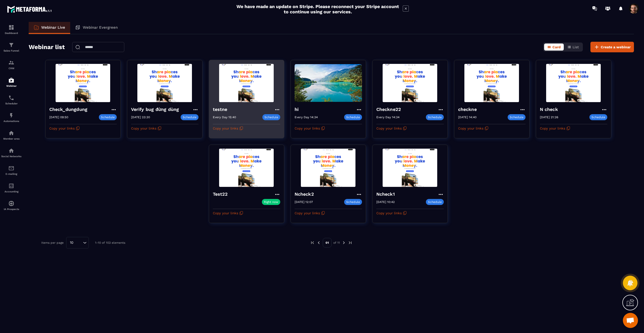 This screenshot has height=333, width=644. What do you see at coordinates (11, 188) in the screenshot?
I see `a: accountantaccountantAccounting` at bounding box center [11, 188].